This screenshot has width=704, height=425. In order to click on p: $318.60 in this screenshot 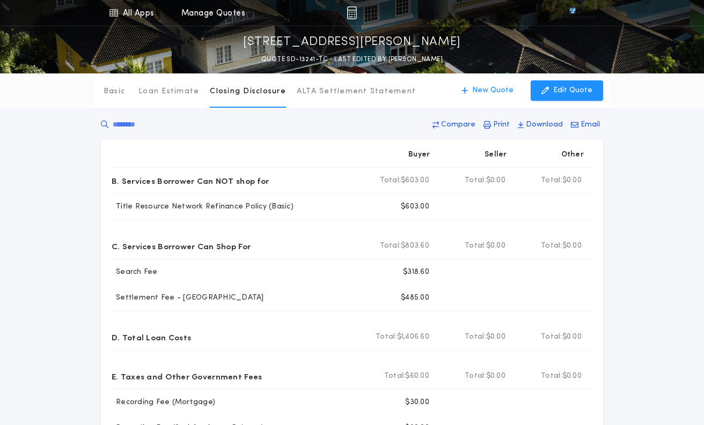, I will do `click(416, 272)`.